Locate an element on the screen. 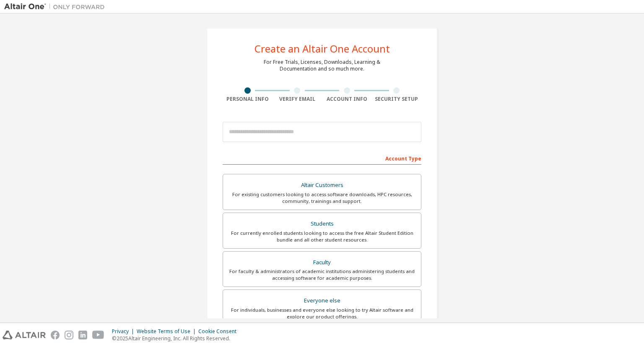  img: instagram.svg is located at coordinates (69, 334).